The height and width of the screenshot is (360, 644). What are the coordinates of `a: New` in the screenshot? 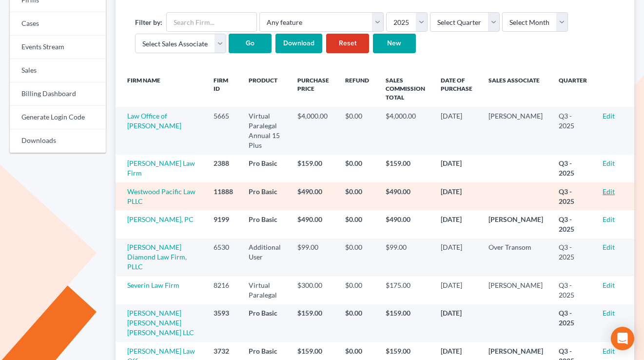 It's located at (395, 43).